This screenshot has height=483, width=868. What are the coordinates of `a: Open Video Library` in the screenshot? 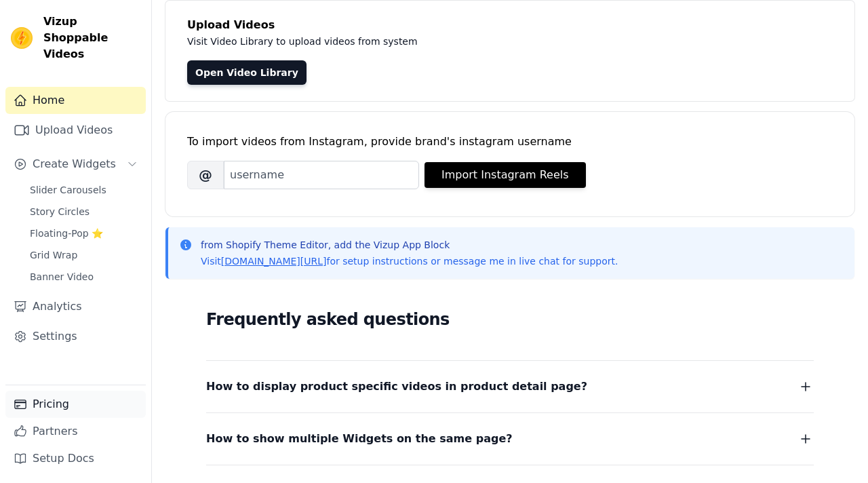 It's located at (247, 72).